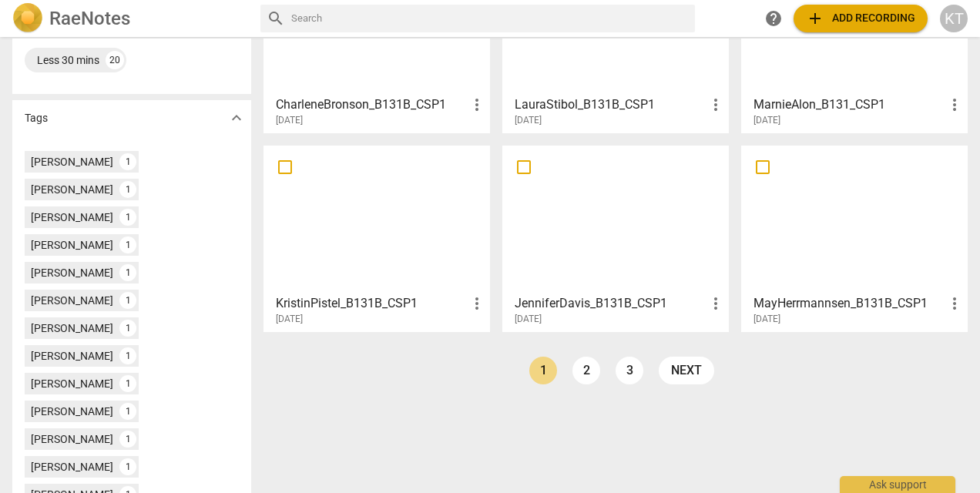  What do you see at coordinates (849, 303) in the screenshot?
I see `h3: MayHerrmannsen_B131B_CSP1` at bounding box center [849, 303].